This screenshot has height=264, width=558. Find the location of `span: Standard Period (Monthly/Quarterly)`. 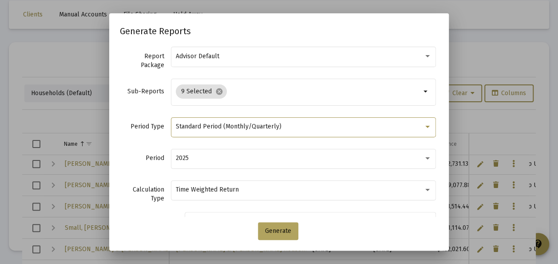

span: Standard Period (Monthly/Quarterly) is located at coordinates (229, 126).